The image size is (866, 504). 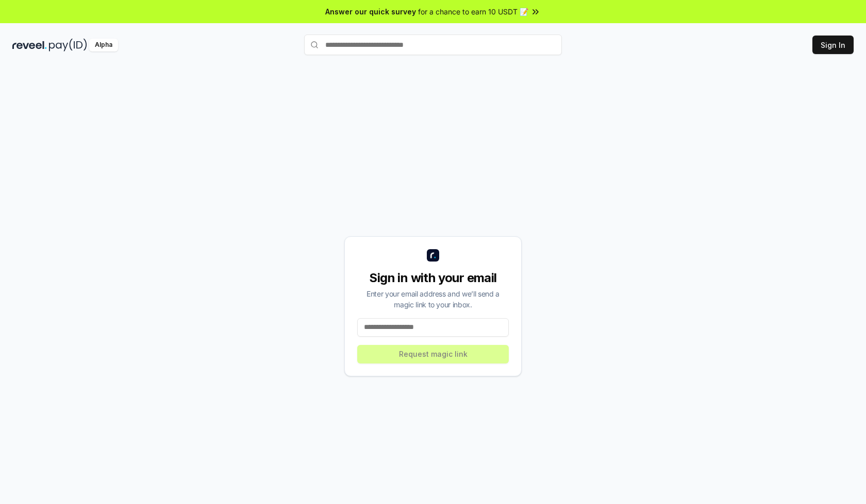 I want to click on button: Sign In, so click(x=832, y=45).